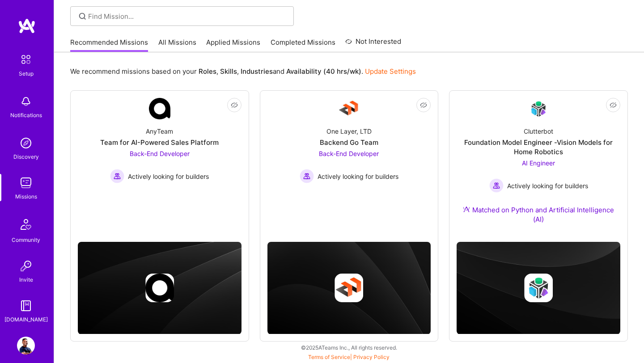 The height and width of the screenshot is (363, 644). What do you see at coordinates (26, 143) in the screenshot?
I see `img: discovery` at bounding box center [26, 143].